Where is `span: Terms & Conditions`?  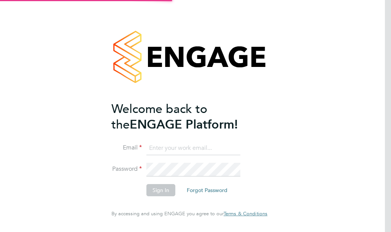
span: Terms & Conditions is located at coordinates (245, 213).